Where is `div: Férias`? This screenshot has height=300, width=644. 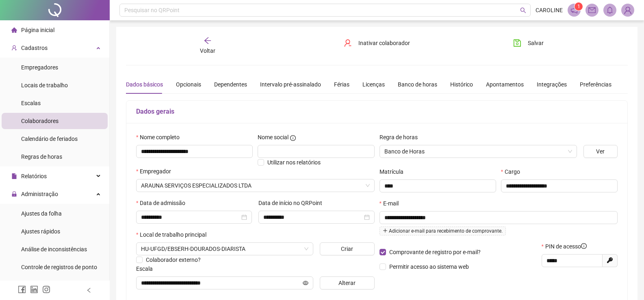 div: Férias is located at coordinates (342, 85).